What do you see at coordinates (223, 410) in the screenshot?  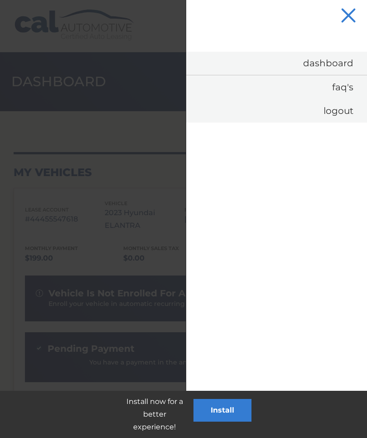 I see `button: Install` at bounding box center [223, 410].